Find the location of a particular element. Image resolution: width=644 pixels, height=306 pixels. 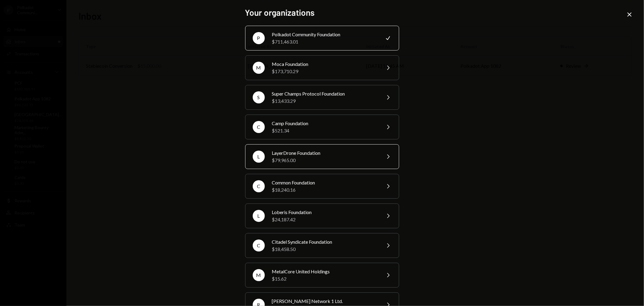

h2: Your organizations is located at coordinates (322, 12).